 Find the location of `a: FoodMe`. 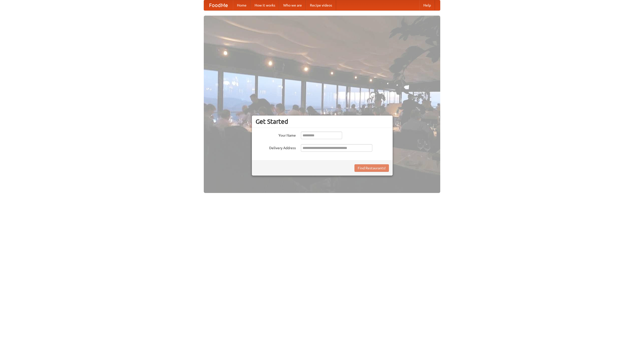

a: FoodMe is located at coordinates (218, 5).